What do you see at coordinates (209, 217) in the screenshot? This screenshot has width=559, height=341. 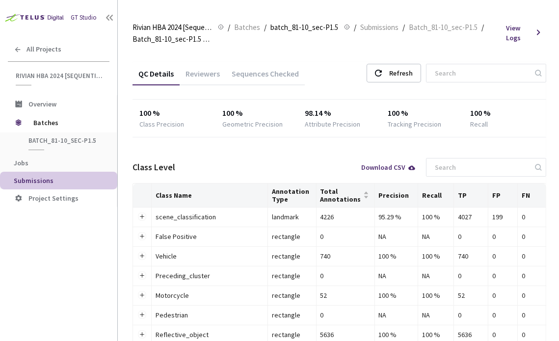 I see `div: scene_classification` at bounding box center [209, 217].